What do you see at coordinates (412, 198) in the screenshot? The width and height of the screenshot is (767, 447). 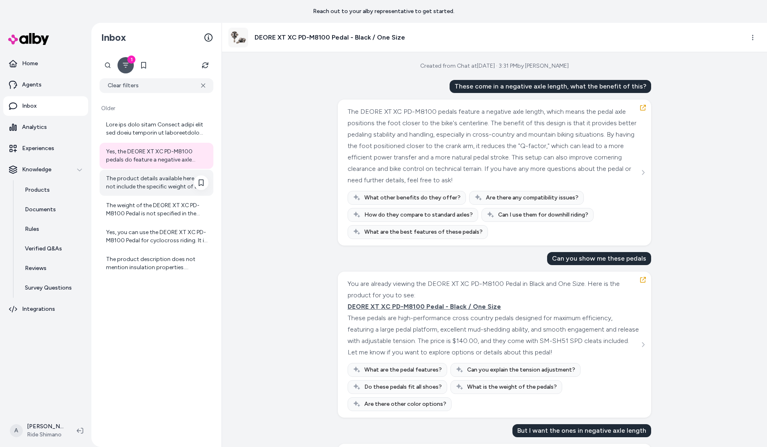 I see `span: What other benefits do they offer?` at bounding box center [412, 198].